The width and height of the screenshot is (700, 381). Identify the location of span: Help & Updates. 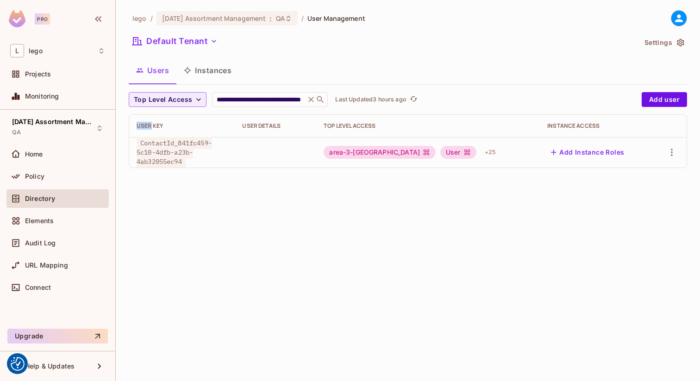
(50, 366).